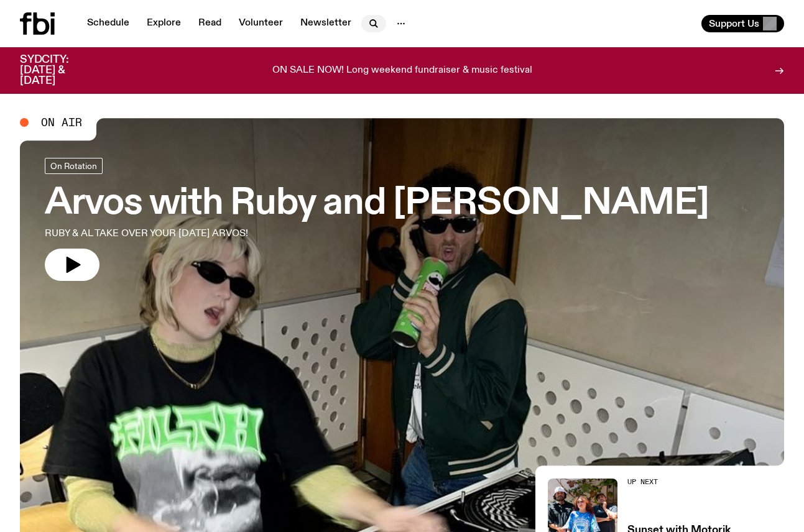 This screenshot has width=804, height=532. I want to click on a: Schedule, so click(108, 24).